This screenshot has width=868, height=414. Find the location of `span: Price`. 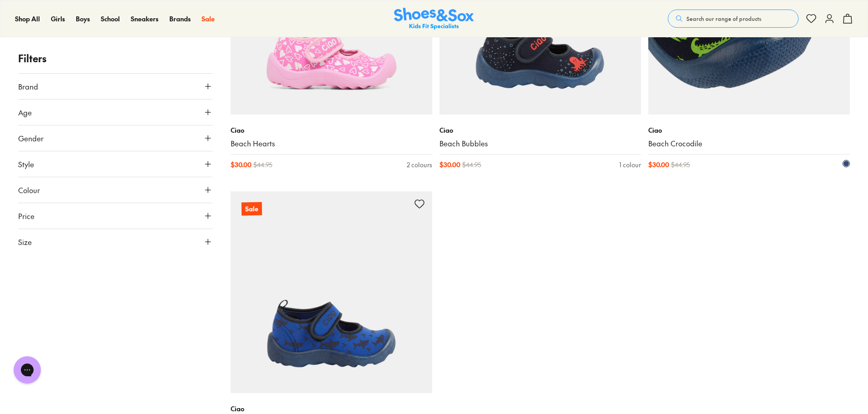

span: Price is located at coordinates (26, 216).